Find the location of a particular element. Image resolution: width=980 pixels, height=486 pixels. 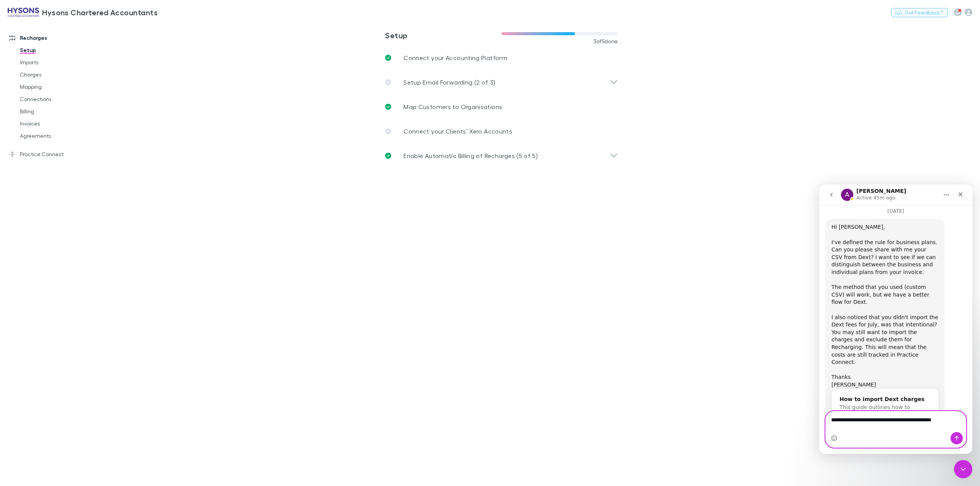

h3: Hysons Chartered Accountants is located at coordinates (100, 12).